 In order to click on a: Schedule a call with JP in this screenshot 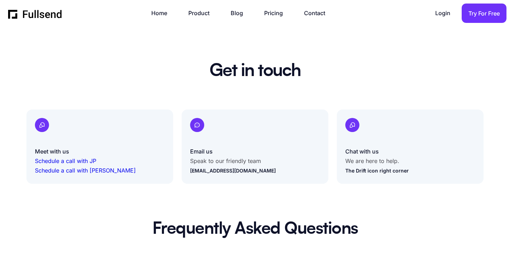, I will do `click(66, 161)`.